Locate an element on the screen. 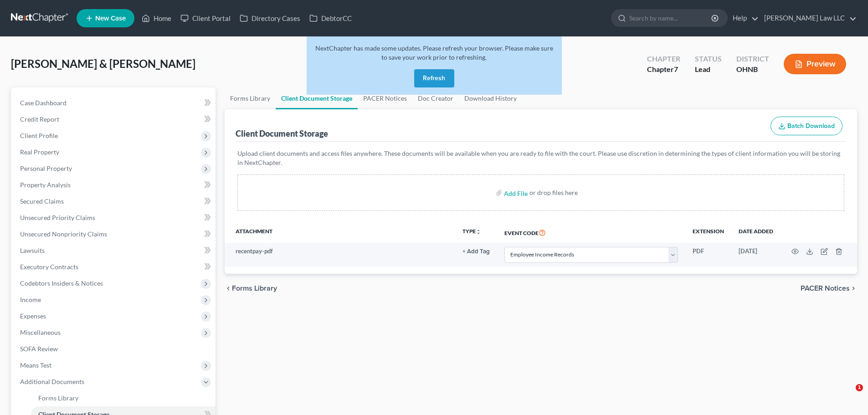 The width and height of the screenshot is (868, 415). span: New Case is located at coordinates (110, 18).